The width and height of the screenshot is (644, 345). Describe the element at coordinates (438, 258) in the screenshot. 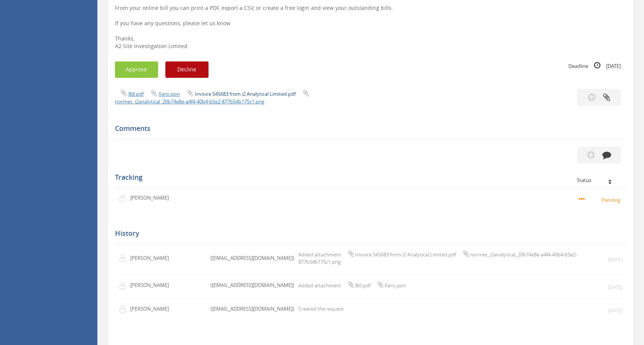

I see `span: normec_i2analytical_20b74e8e-a4f4-40b4-b5e2-877b54b175c1.png` at that location.